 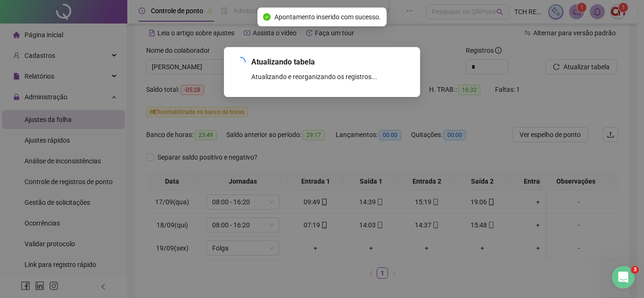 What do you see at coordinates (327, 17) in the screenshot?
I see `span: Apontamento inserido com sucesso.` at bounding box center [327, 17].